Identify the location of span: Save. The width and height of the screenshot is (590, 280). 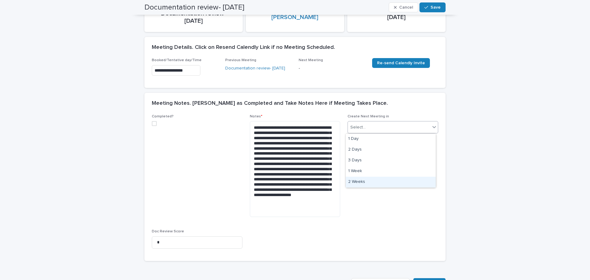
(436, 7).